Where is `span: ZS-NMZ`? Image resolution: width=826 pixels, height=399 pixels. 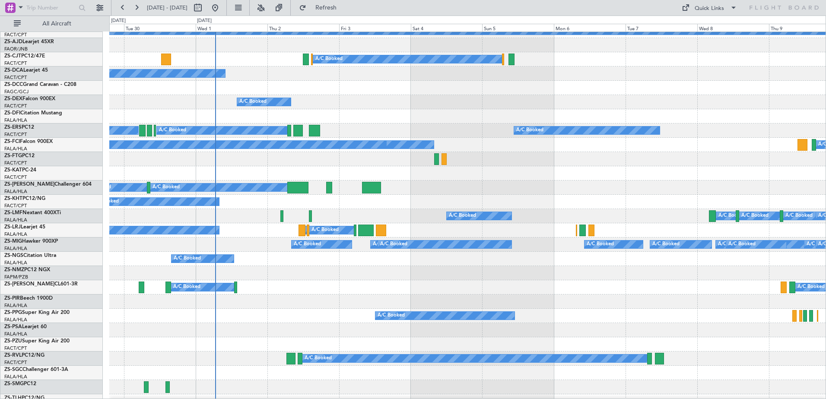
span: ZS-NMZ is located at coordinates (14, 270).